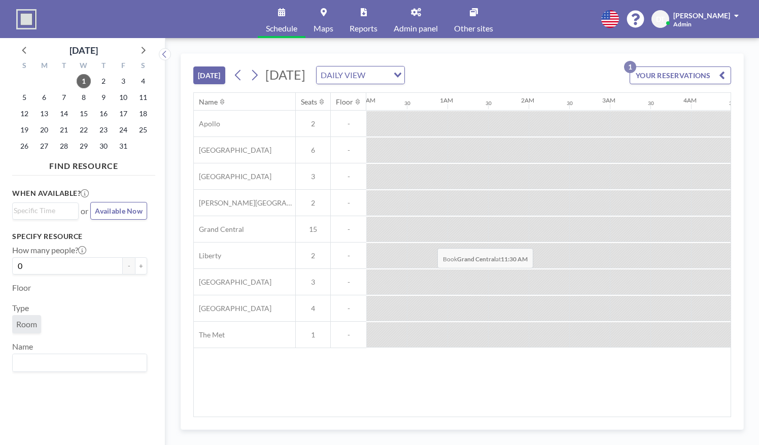  I want to click on span: Tuesday, October 7, 2025, so click(64, 97).